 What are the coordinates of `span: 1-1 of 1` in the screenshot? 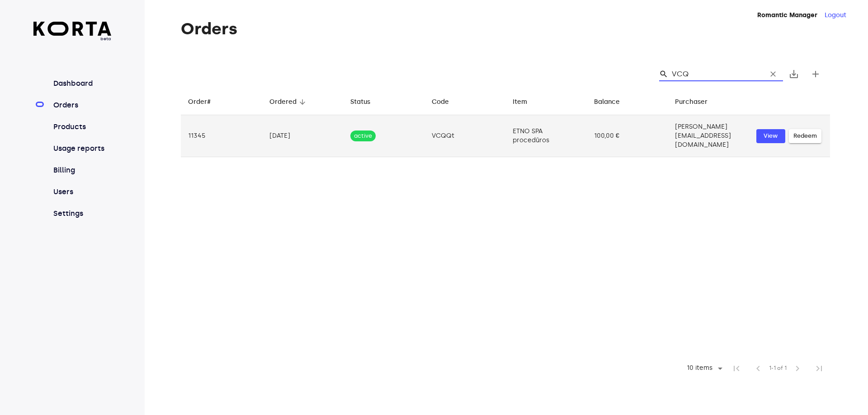 It's located at (777, 369).